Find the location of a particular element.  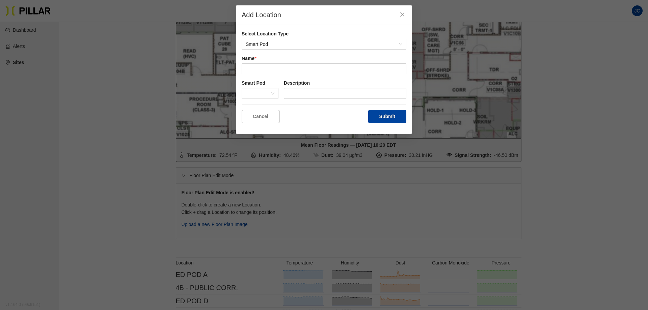

span: Smart Pod is located at coordinates (324, 44).